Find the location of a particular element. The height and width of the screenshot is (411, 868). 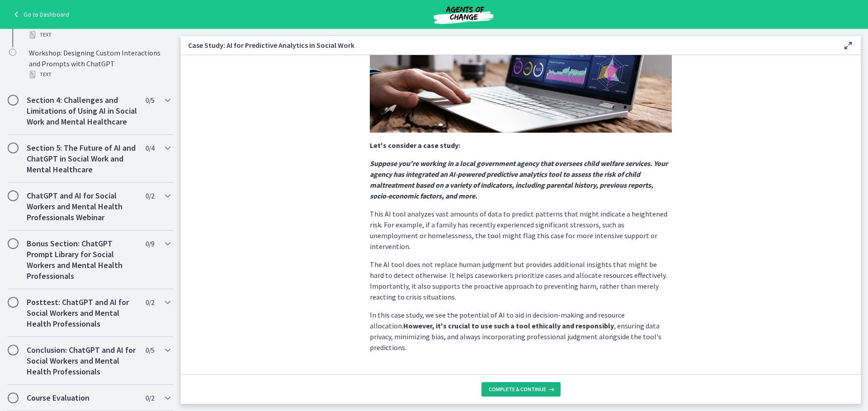

p: The AI tool does not replace human judgment but provides additional insights that might be hard t... is located at coordinates (521, 281).